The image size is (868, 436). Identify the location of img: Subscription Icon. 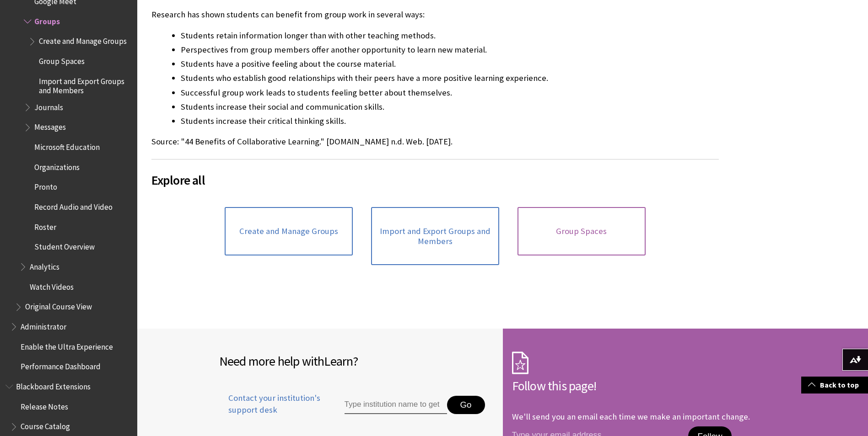
(520, 363).